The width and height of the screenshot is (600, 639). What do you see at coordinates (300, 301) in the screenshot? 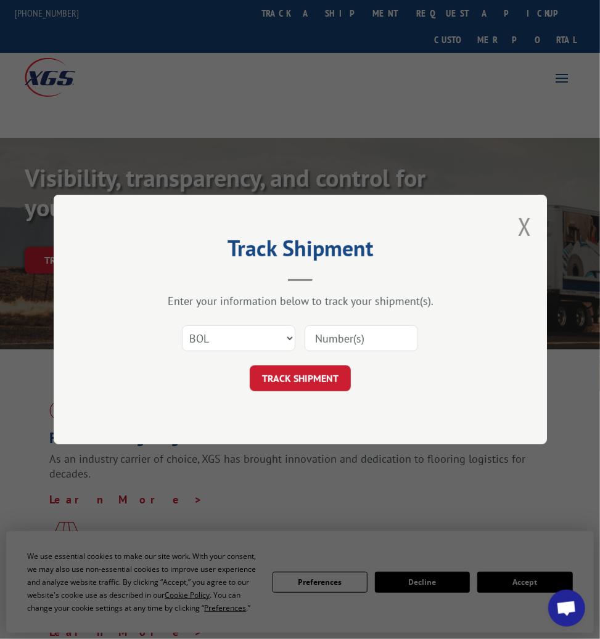
I see `div: Enter your information below to track your shipment(s).` at bounding box center [300, 301].